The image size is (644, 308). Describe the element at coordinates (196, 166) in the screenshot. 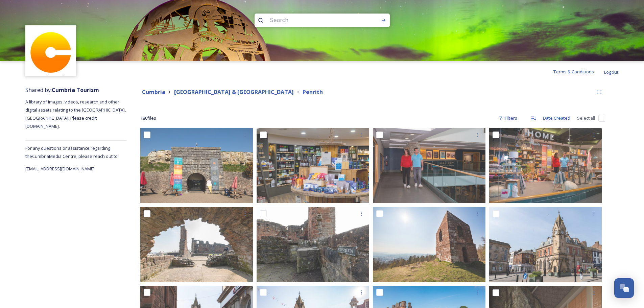

I see `img: Rheged-188.jpg` at that location.